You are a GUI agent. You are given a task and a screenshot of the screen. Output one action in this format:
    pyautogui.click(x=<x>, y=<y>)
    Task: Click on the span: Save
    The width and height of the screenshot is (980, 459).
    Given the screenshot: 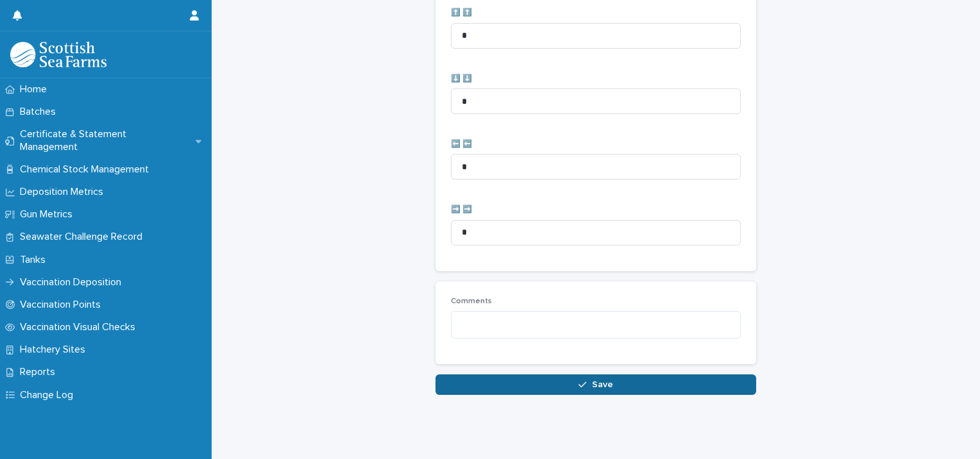 What is the action you would take?
    pyautogui.click(x=602, y=385)
    